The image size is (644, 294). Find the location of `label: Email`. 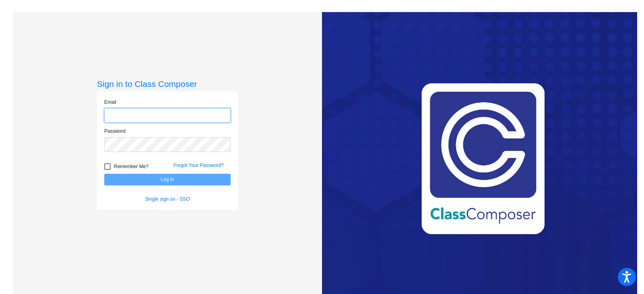

label: Email is located at coordinates (110, 102).